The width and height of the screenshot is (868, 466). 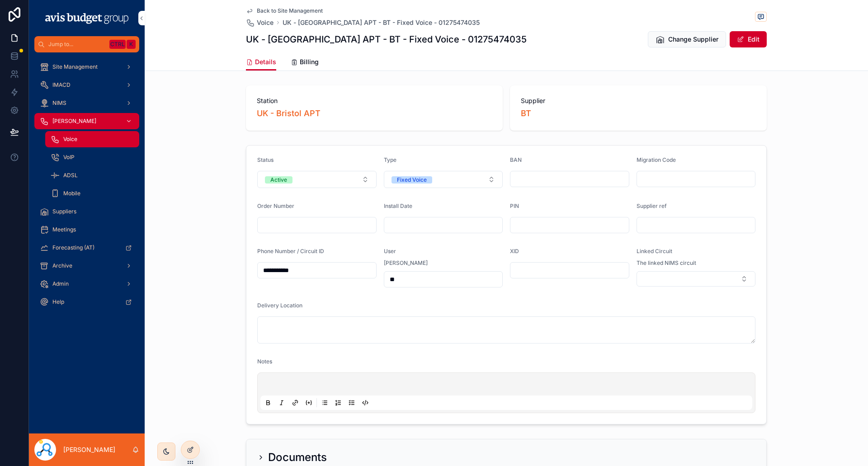 What do you see at coordinates (748, 40) in the screenshot?
I see `button: Edit` at bounding box center [748, 40].